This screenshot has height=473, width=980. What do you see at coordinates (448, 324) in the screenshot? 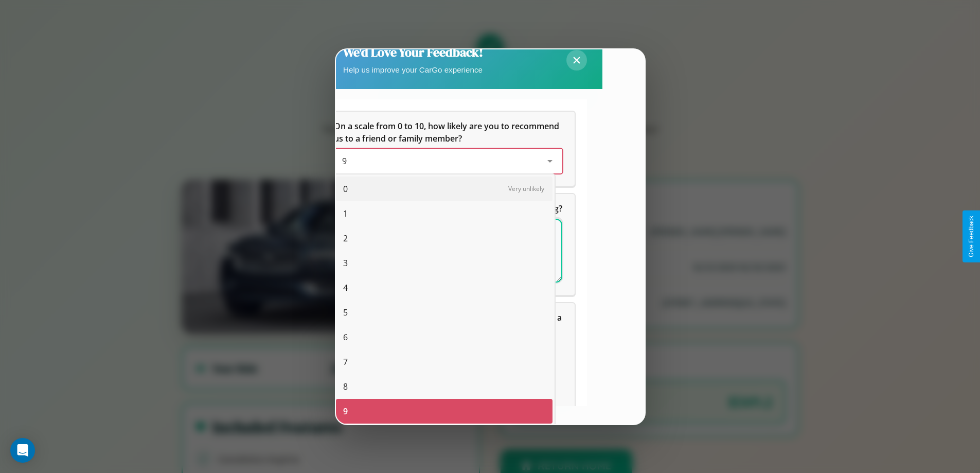
I see `span: Which of the following features do you value the most in a vehicle?` at bounding box center [448, 324].